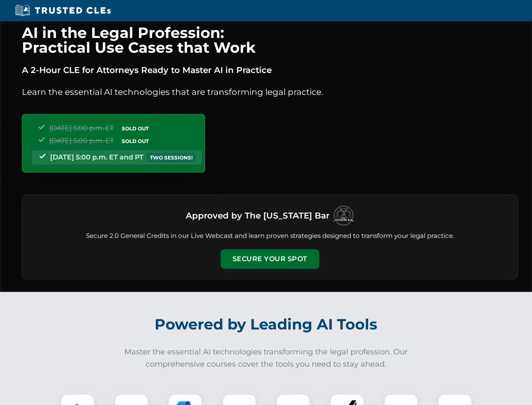 The width and height of the screenshot is (532, 405). I want to click on p: A 2-Hour CLE for Attorneys Ready to Master AI in Practice, so click(270, 70).